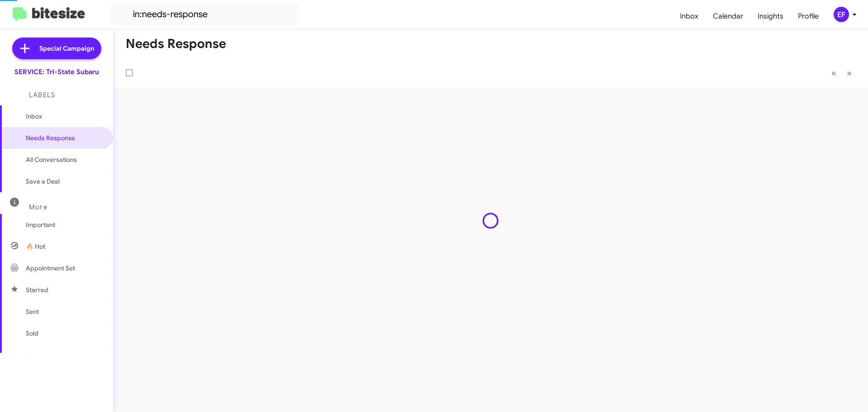  Describe the element at coordinates (32, 334) in the screenshot. I see `span: Sold` at that location.